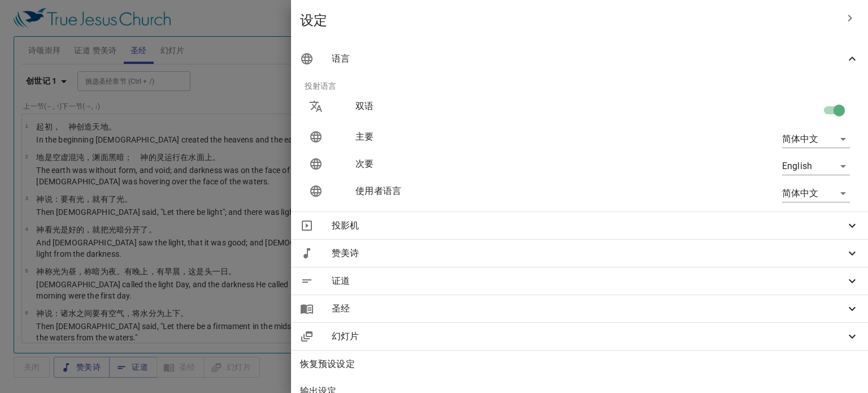  I want to click on span: 幻灯片, so click(588, 337).